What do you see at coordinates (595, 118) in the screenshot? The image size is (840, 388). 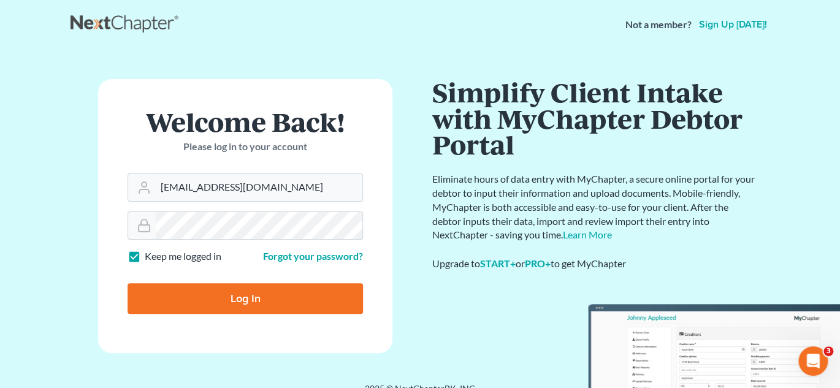 I see `h1: Simplify Client Intake with MyChapter Debtor Portal` at bounding box center [595, 118].